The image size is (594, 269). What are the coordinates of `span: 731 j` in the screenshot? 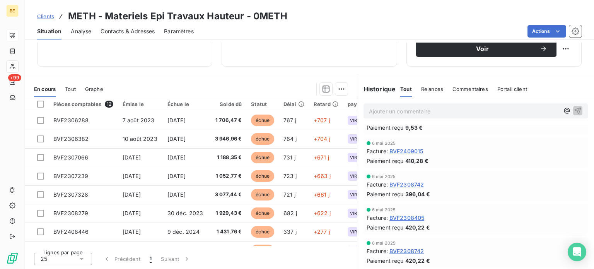 It's located at (289, 157).